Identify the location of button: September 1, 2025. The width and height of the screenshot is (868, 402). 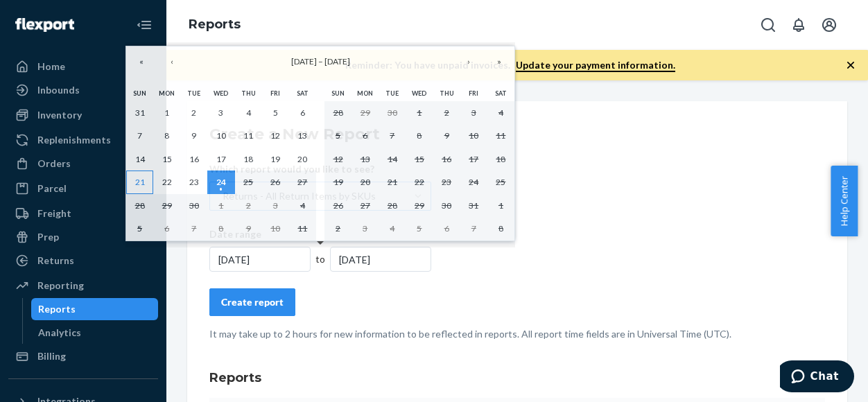
(166, 113).